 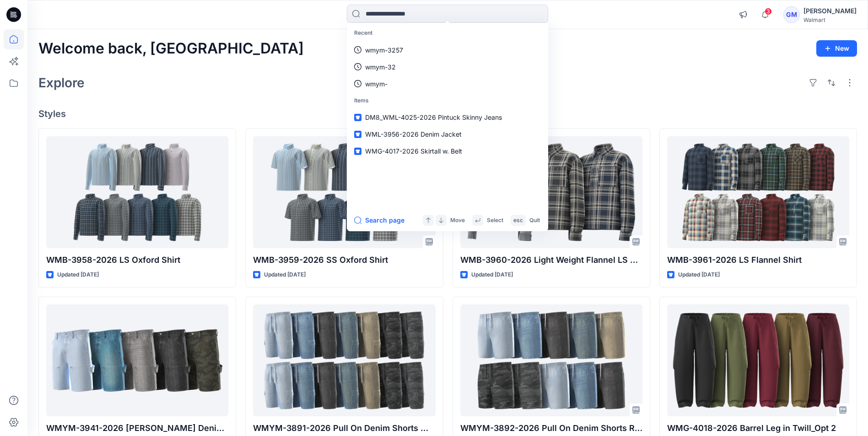 I want to click on span: 3, so click(x=768, y=11).